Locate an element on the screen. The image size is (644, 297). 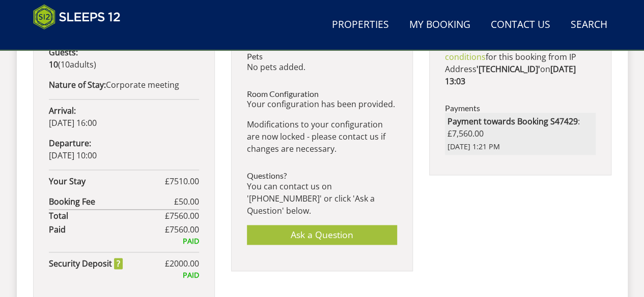
p: You agreed to the for this booking from IP Address on is located at coordinates (519, 63).